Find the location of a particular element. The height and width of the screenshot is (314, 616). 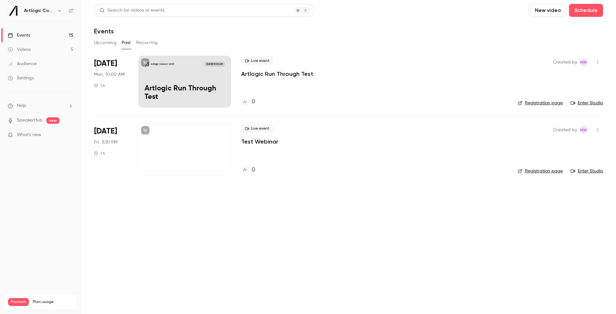

span: Help is located at coordinates (21, 106).